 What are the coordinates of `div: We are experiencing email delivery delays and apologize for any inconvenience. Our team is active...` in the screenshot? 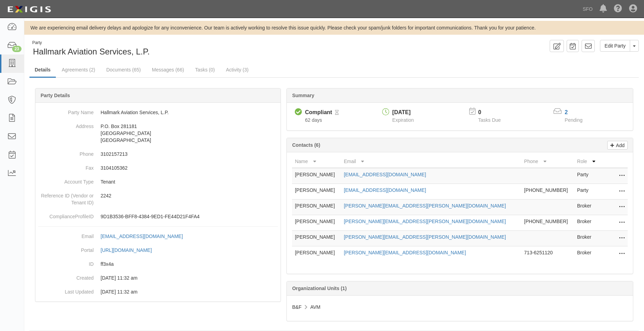 It's located at (334, 28).